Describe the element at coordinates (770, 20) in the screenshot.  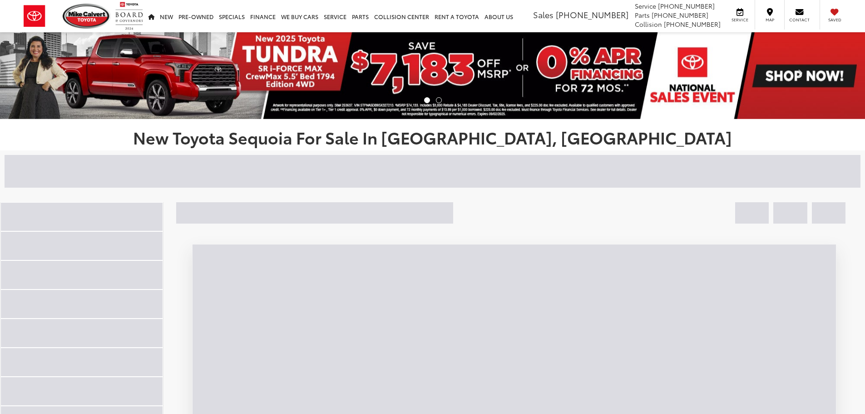
I see `span: Map` at that location.